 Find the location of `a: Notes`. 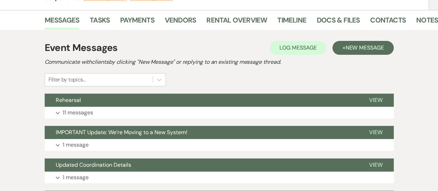

a: Notes is located at coordinates (427, 22).